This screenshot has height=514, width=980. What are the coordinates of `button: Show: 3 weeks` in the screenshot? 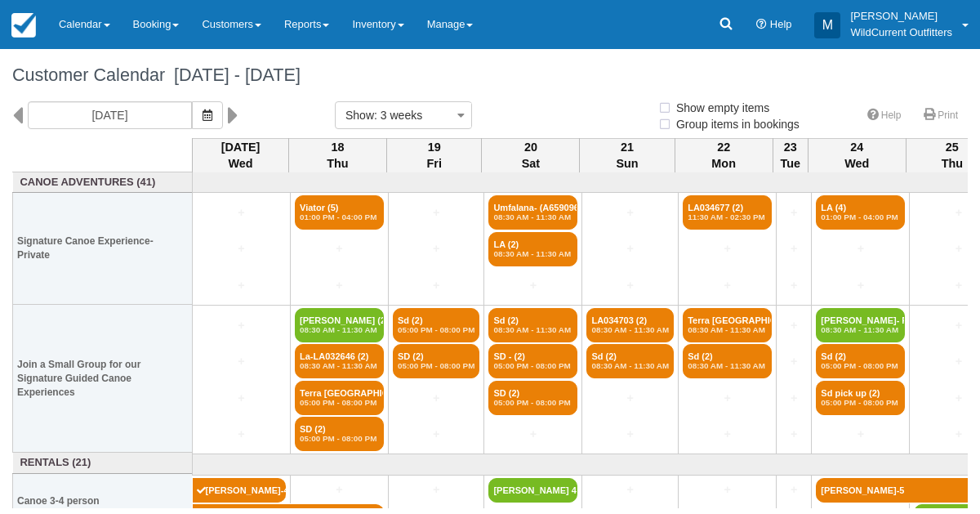 It's located at (403, 115).